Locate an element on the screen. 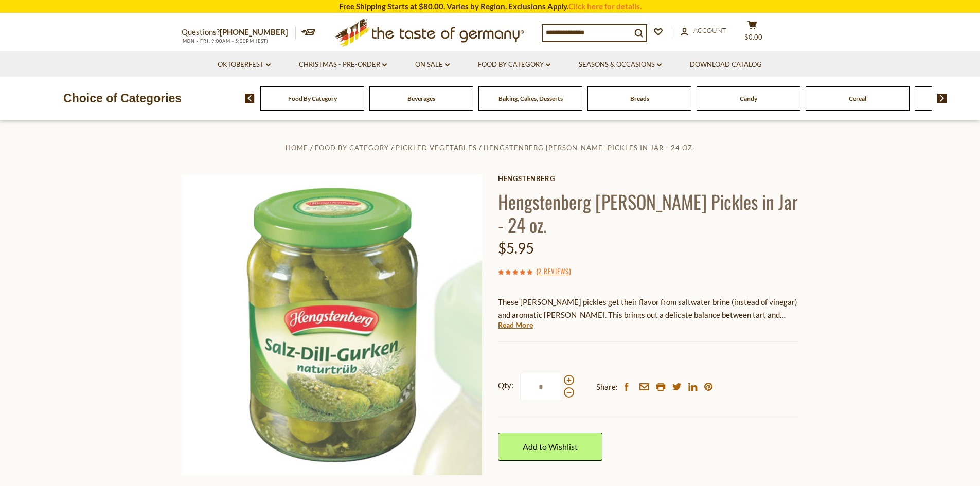 The height and width of the screenshot is (486, 980). a: Add to Wishlist is located at coordinates (550, 447).